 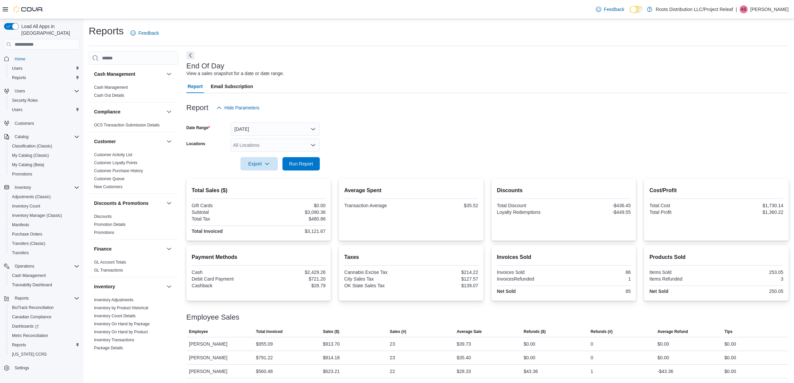 What do you see at coordinates (20, 253) in the screenshot?
I see `a: Transfers` at bounding box center [20, 253].